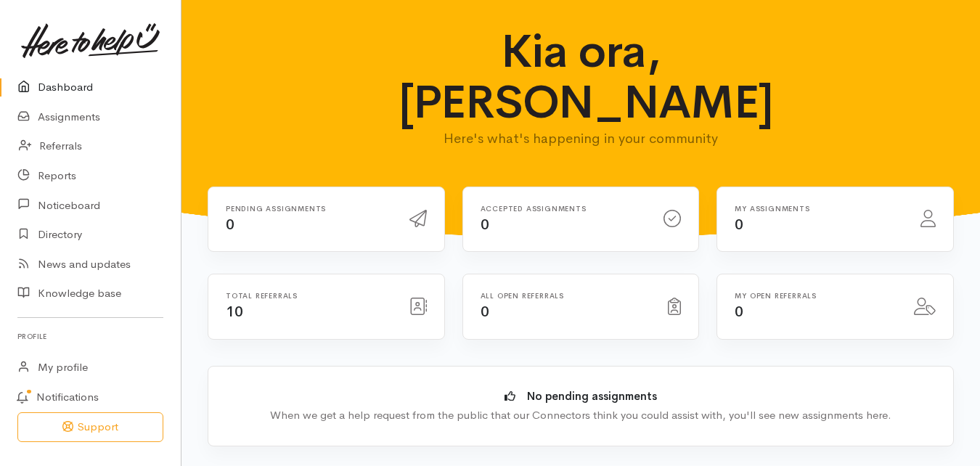  I want to click on h6: Profile, so click(90, 336).